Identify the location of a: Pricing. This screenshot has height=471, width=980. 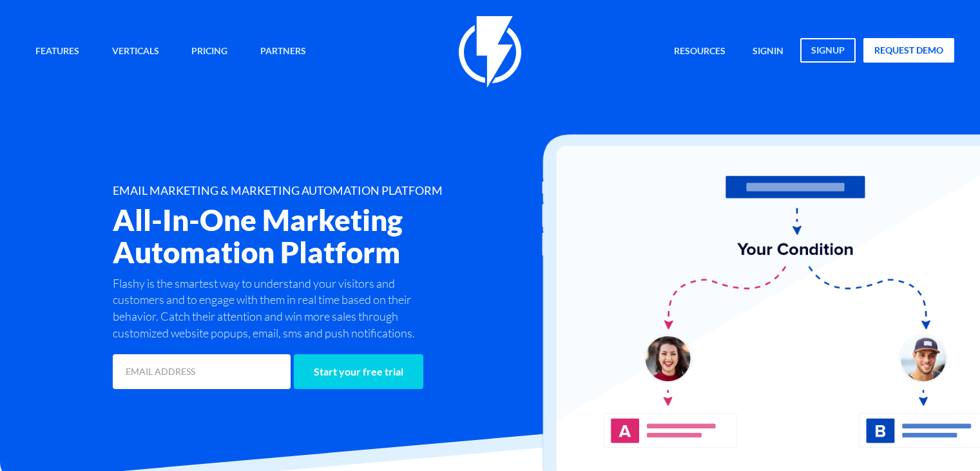
(210, 51).